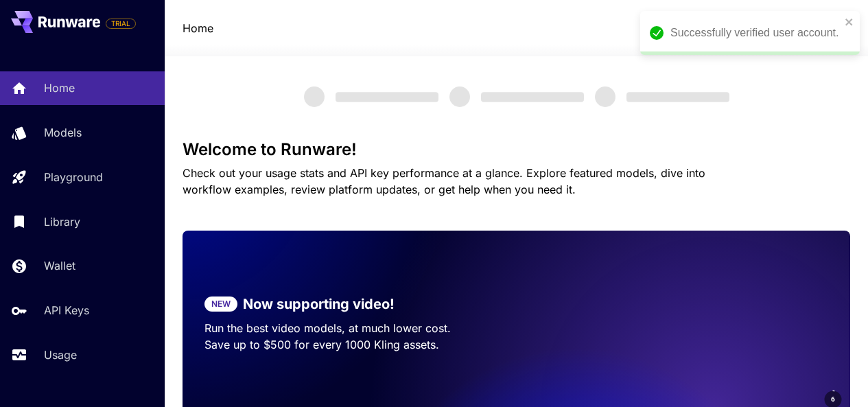 Image resolution: width=868 pixels, height=407 pixels. I want to click on span: TRIAL, so click(121, 23).